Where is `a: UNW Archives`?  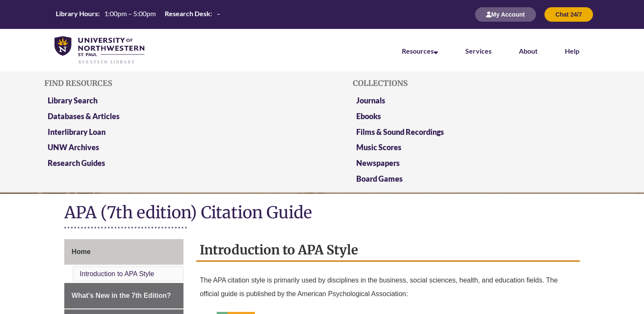
a: UNW Archives is located at coordinates (73, 147).